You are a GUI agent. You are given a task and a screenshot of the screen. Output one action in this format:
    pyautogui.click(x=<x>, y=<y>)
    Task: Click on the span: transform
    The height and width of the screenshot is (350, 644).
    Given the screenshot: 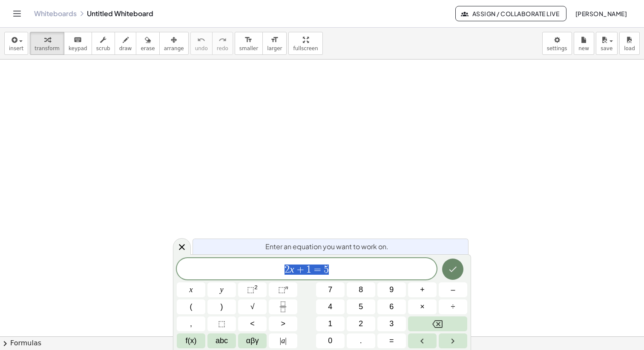 What is the action you would take?
    pyautogui.click(x=47, y=49)
    